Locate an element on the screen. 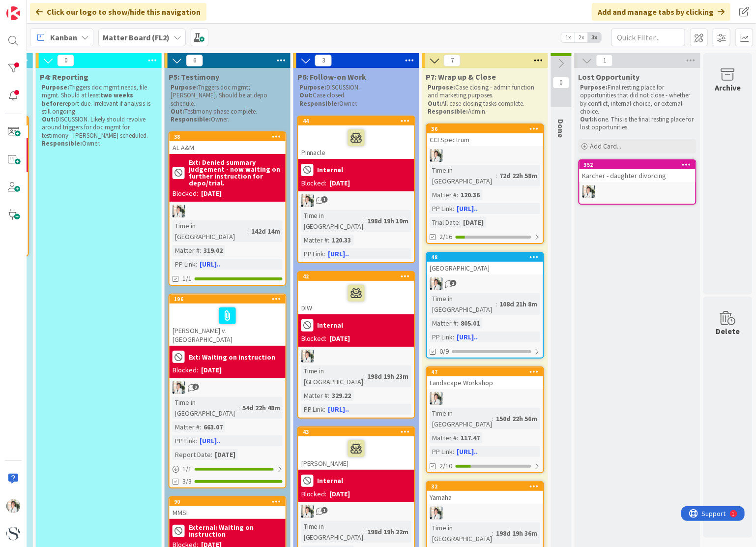  a: 38AL A&MExt: Denied summary judgement - now waiting on further instruction for depo/trial.Blocked... is located at coordinates (228, 209).